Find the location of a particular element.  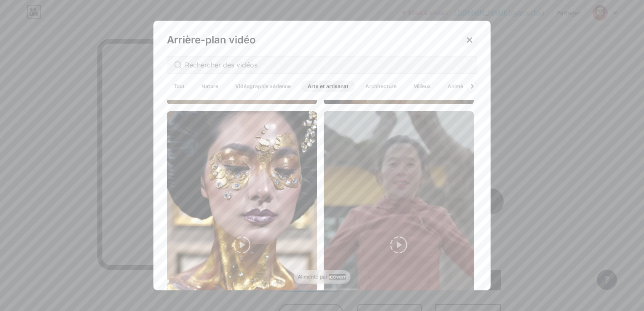

span: Nature is located at coordinates (210, 86).